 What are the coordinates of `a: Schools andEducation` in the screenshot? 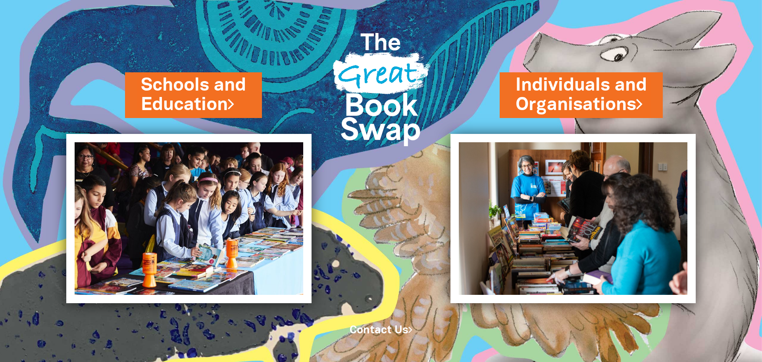 It's located at (193, 95).